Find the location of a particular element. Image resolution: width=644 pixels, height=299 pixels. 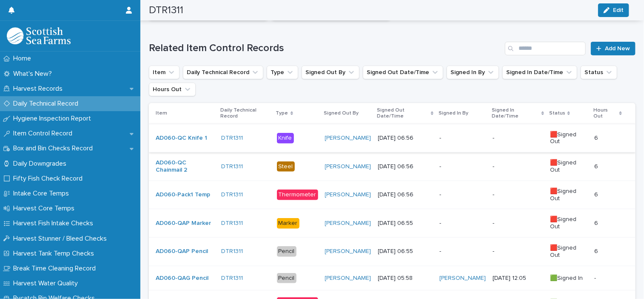

p: Break Time Cleaning Record is located at coordinates (56, 268).